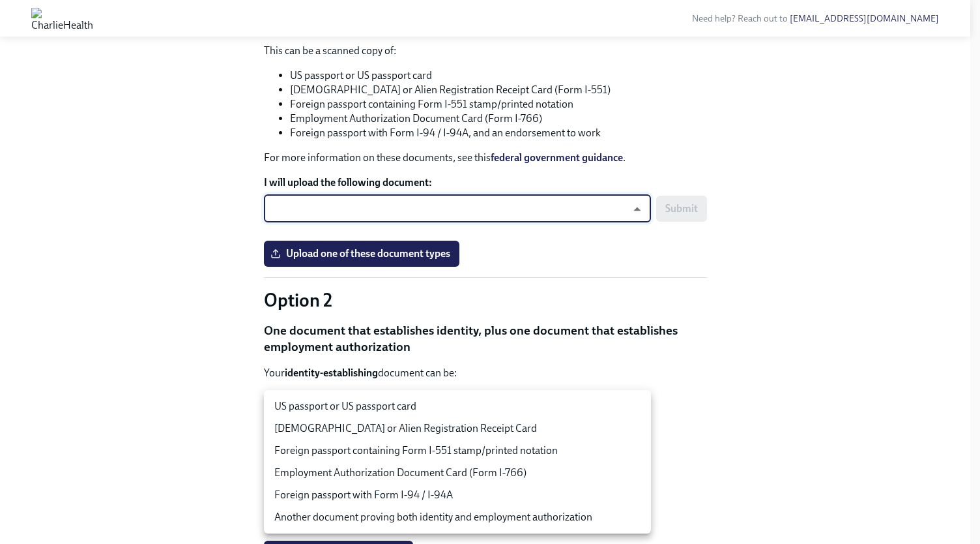 The width and height of the screenshot is (980, 544). What do you see at coordinates (457, 495) in the screenshot?
I see `li: Foreign passport with Form I-94 / I-94A` at bounding box center [457, 495].